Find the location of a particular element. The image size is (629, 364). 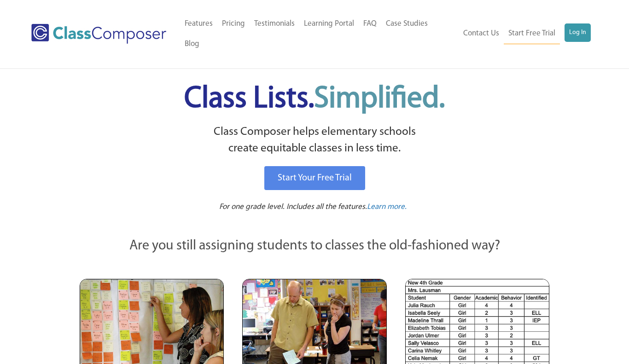

a: Start Free Trial is located at coordinates (532, 34).